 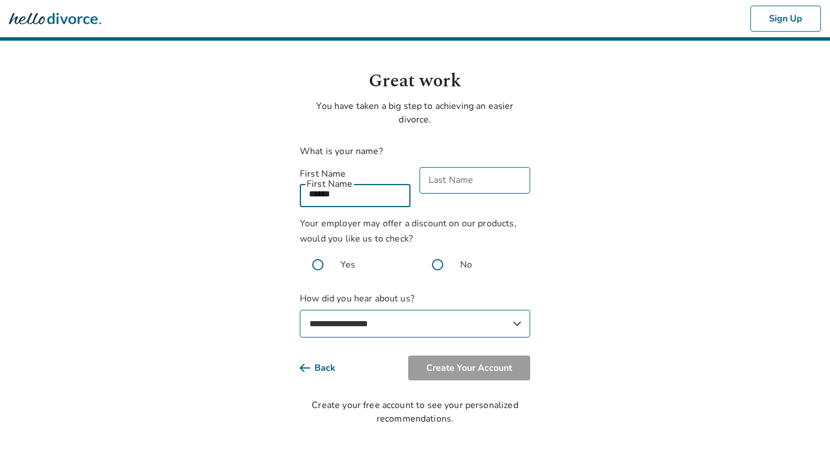 I want to click on label: First Name, so click(x=355, y=174).